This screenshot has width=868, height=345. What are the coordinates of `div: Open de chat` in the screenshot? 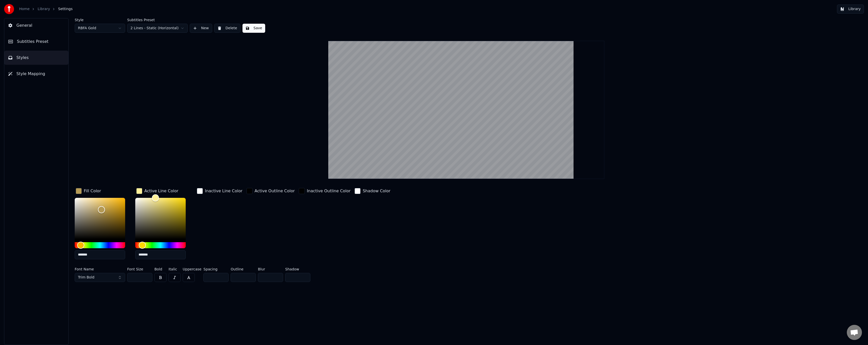 It's located at (855, 333).